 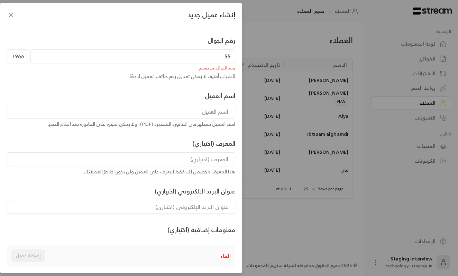 I want to click on div: رقم الجوال غير صحيح, so click(x=121, y=67).